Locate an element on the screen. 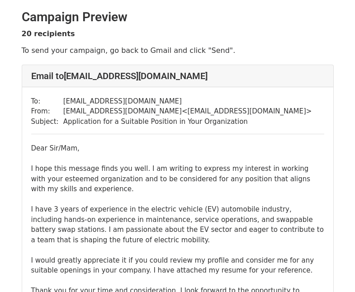 This screenshot has height=292, width=355. h2: Campaign Preview is located at coordinates (178, 17).